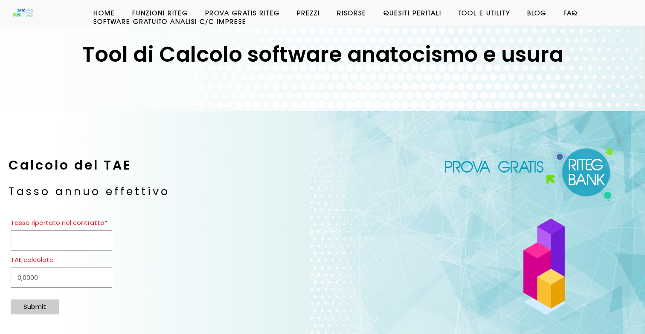  Describe the element at coordinates (537, 13) in the screenshot. I see `a: Blog` at that location.